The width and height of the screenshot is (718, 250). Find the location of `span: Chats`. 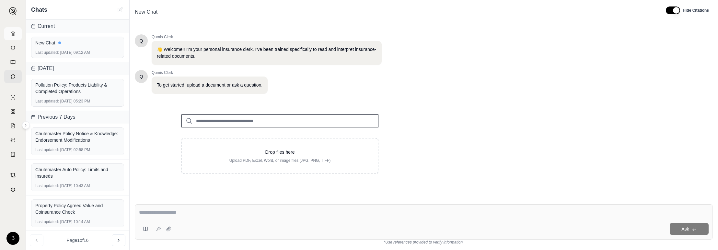

span: Chats is located at coordinates (39, 10).